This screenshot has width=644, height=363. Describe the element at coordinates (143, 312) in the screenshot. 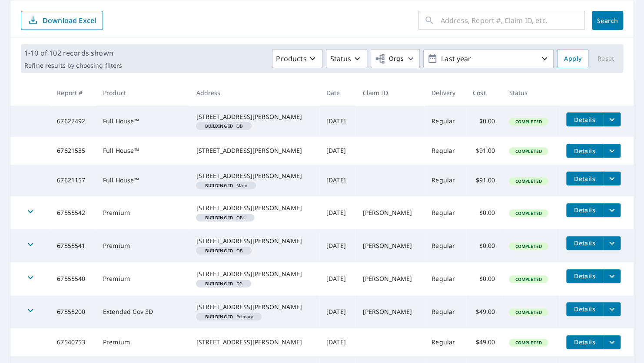

I see `td: Extended Cov 3D` at that location.